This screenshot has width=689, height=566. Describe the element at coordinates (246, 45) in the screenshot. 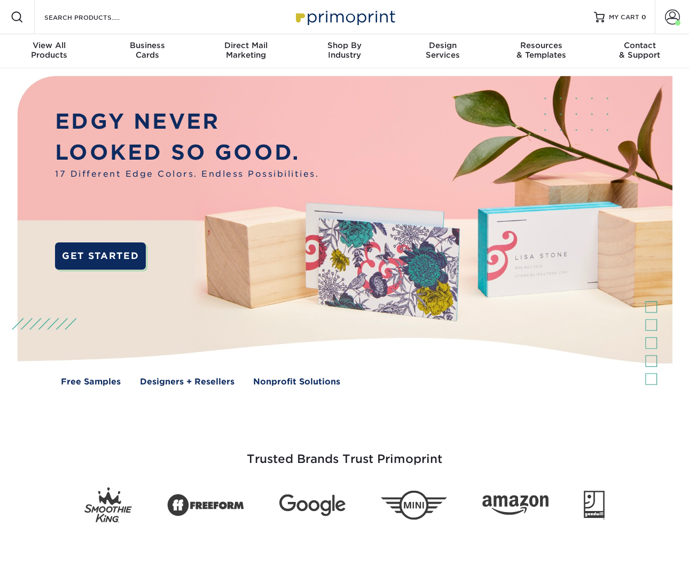

I see `span: Direct Mail` at that location.